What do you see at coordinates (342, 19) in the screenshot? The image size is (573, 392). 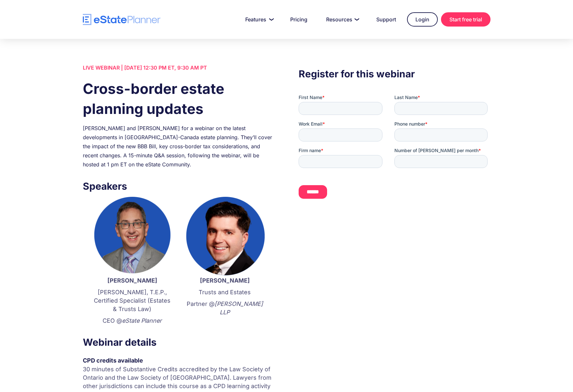 I see `a: Resources` at bounding box center [342, 19].